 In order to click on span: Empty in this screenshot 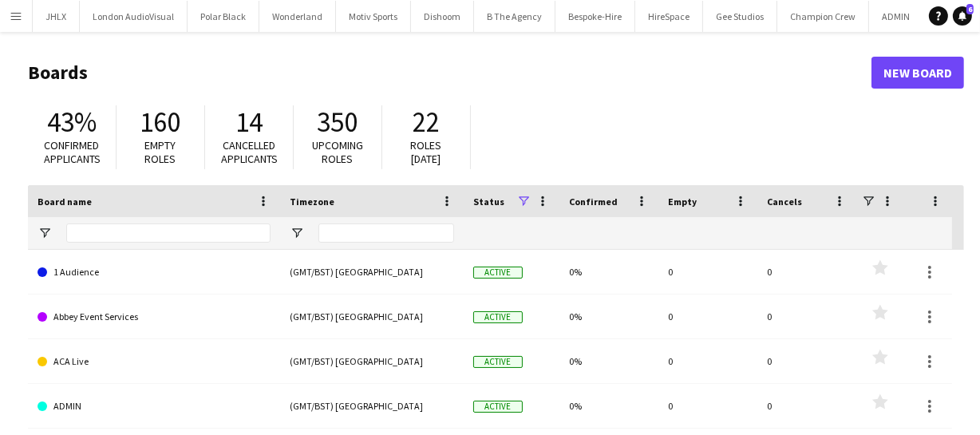, I will do `click(682, 201)`.